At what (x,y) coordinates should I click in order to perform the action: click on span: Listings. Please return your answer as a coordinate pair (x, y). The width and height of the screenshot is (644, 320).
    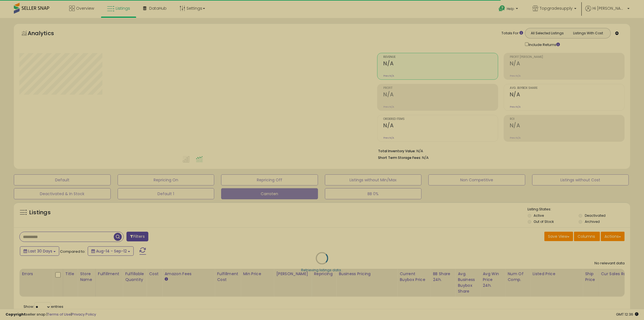
    Looking at the image, I should click on (123, 8).